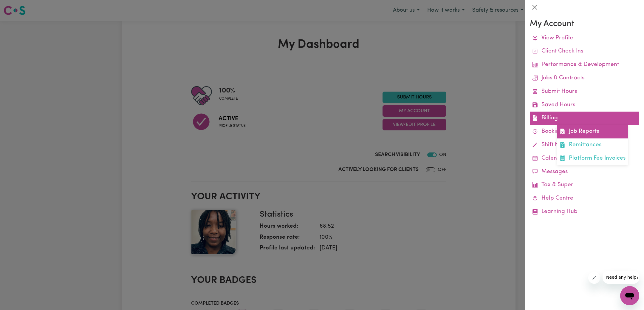  What do you see at coordinates (20, 7) in the screenshot?
I see `span: Need any help?` at bounding box center [20, 7].